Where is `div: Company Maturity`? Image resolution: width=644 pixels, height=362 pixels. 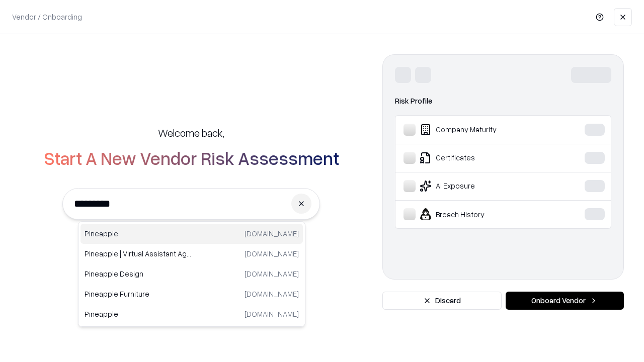 div: Company Maturity is located at coordinates (478, 130).